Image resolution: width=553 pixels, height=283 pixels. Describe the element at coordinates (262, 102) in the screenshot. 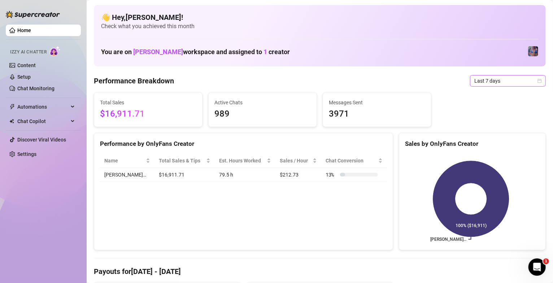

I see `span: Active Chats` at that location.